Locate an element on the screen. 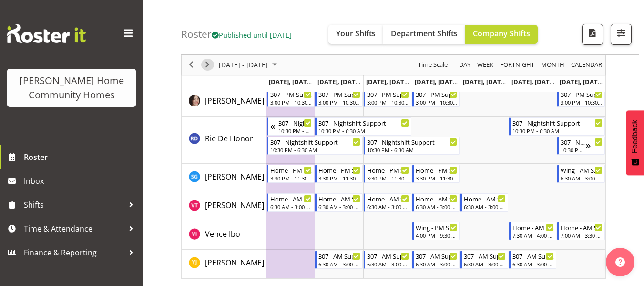 The image size is (644, 286). div: Oct 27 - Nov 02, 2025 is located at coordinates (249, 65).